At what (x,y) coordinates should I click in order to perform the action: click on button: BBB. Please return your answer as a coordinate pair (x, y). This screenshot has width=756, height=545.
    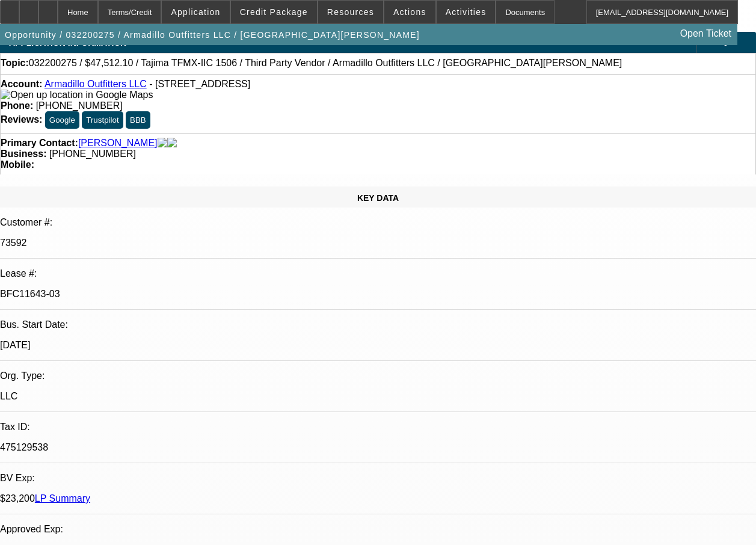
    Looking at the image, I should click on (138, 120).